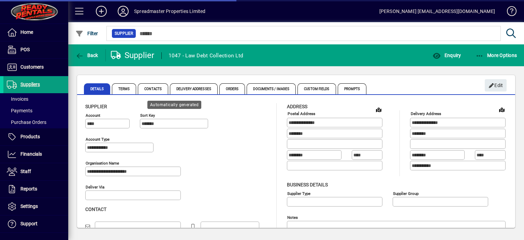 Image resolution: width=524 pixels, height=240 pixels. What do you see at coordinates (29, 224) in the screenshot?
I see `span: Support` at bounding box center [29, 224].